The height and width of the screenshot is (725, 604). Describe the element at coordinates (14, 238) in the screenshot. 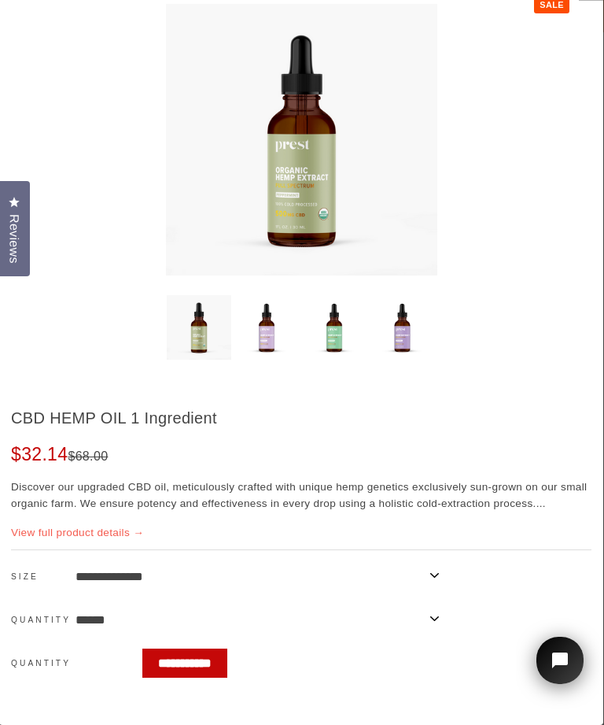

I see `span: Reviews` at that location.